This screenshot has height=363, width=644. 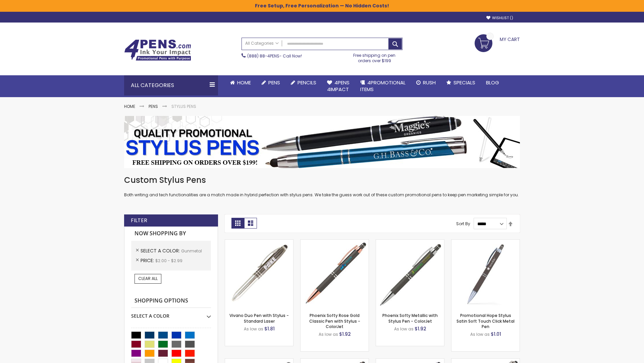 What do you see at coordinates (461, 82) in the screenshot?
I see `a: Specials` at bounding box center [461, 82].